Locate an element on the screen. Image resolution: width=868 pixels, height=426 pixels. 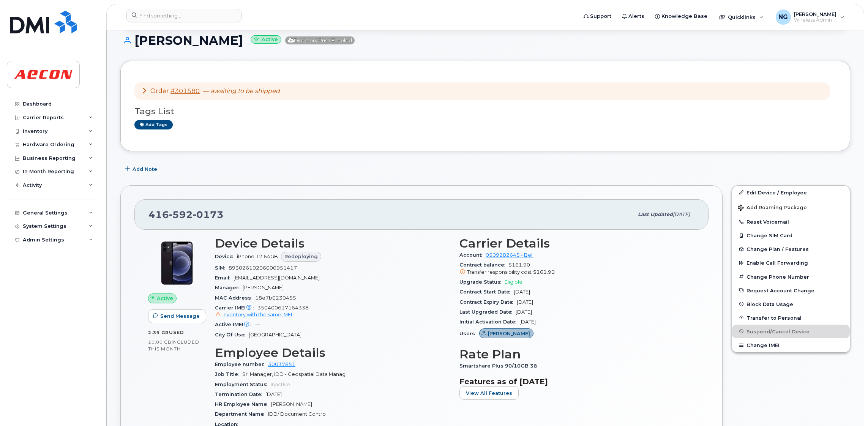
a: Edit Device / Employee is located at coordinates (791, 193).